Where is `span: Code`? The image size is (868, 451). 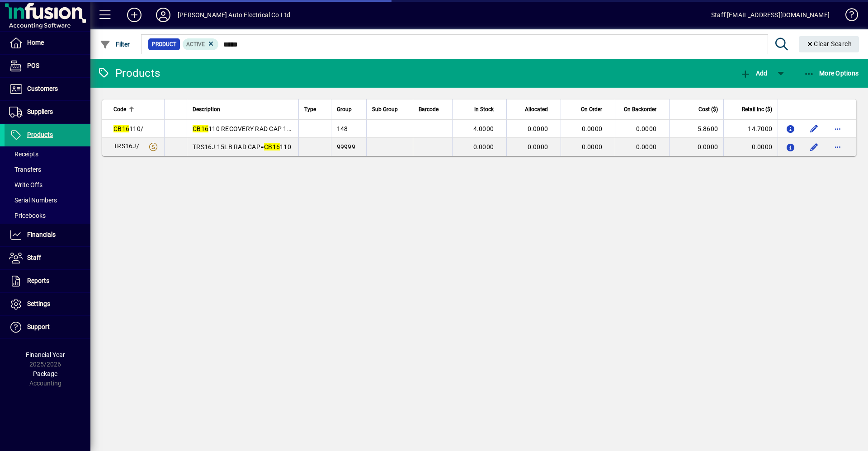
span: Code is located at coordinates (120, 109).